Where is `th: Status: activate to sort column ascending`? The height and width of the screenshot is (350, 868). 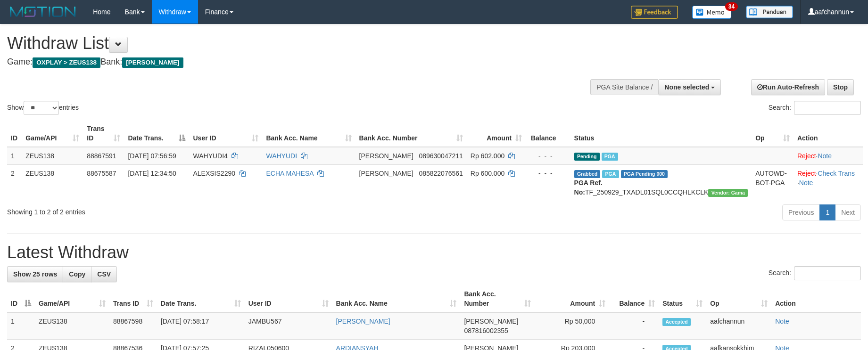 th: Status: activate to sort column ascending is located at coordinates (682, 299).